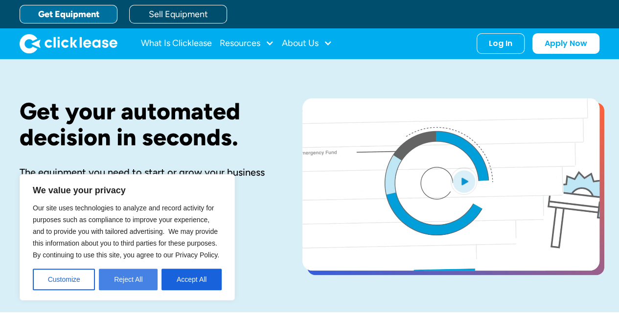 The width and height of the screenshot is (619, 320). I want to click on a: Get Equipment, so click(68, 14).